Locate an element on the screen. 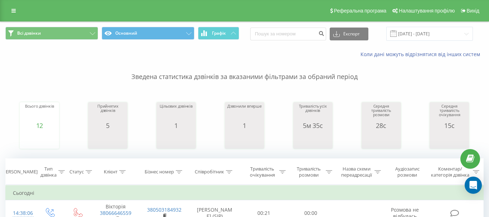 Image resolution: width=489 pixels, height=217 pixels. button: Основний is located at coordinates (148, 33).